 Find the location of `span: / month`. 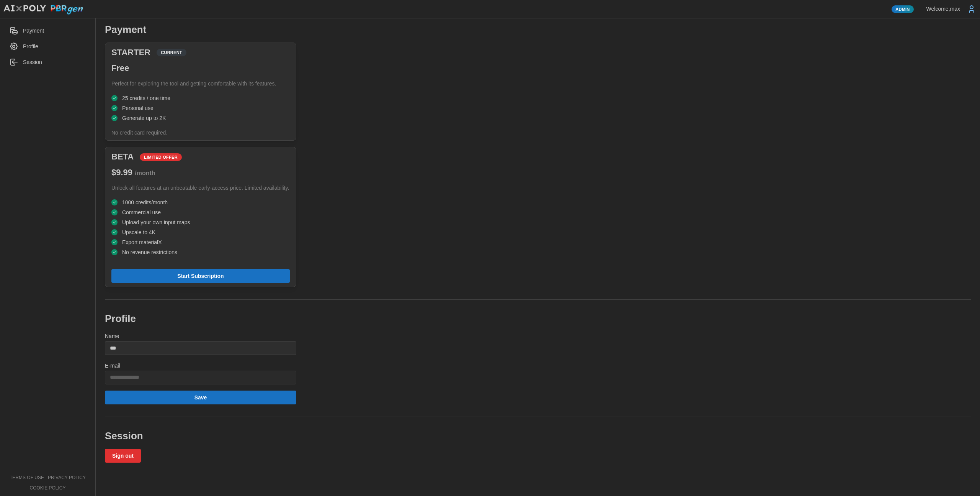

span: / month is located at coordinates (145, 173).